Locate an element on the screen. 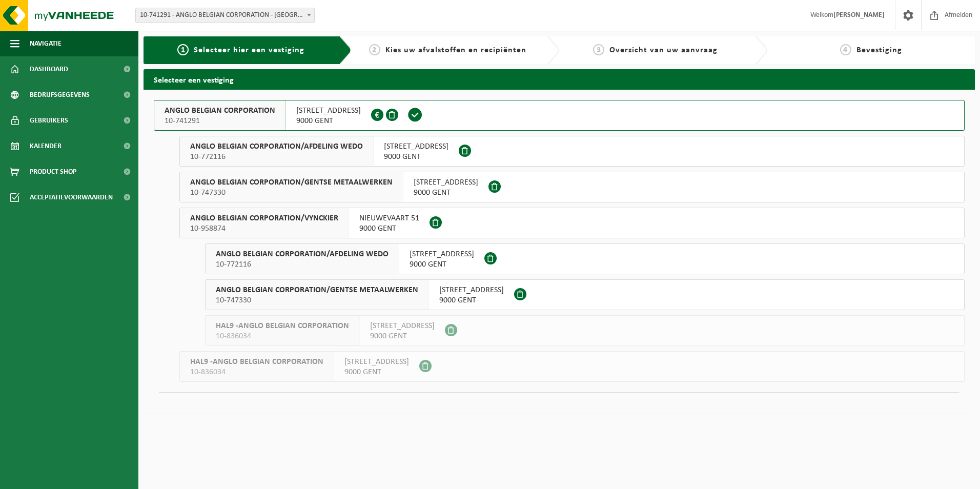 The width and height of the screenshot is (980, 489). h2: Selecteer een vestiging is located at coordinates (559, 79).